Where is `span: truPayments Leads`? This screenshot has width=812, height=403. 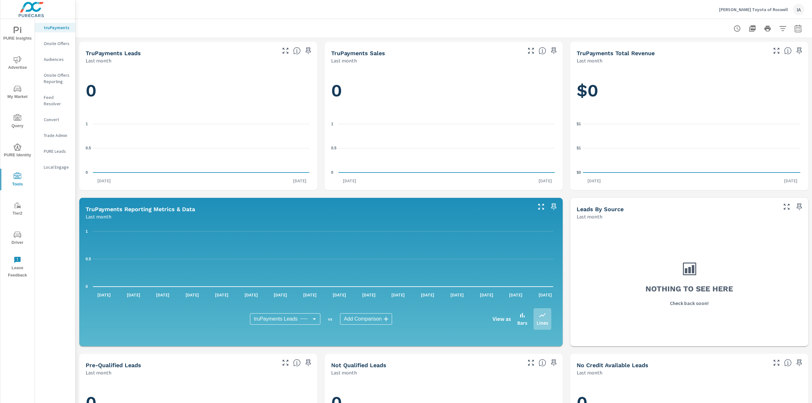 span: truPayments Leads is located at coordinates (276, 319).